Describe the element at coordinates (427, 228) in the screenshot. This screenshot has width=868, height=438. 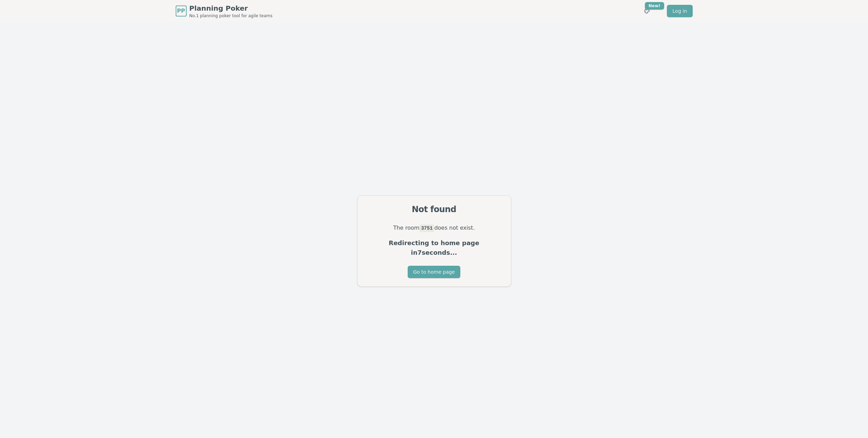
I see `code: 3751` at that location.